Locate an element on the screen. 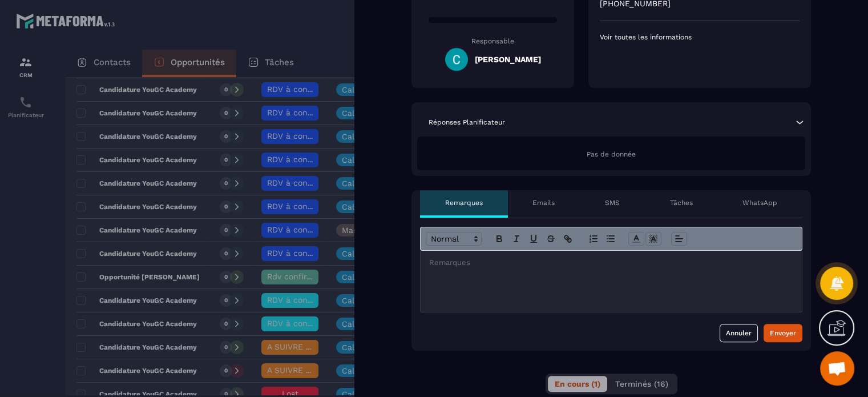 The width and height of the screenshot is (868, 397). p: SMS is located at coordinates (612, 203).